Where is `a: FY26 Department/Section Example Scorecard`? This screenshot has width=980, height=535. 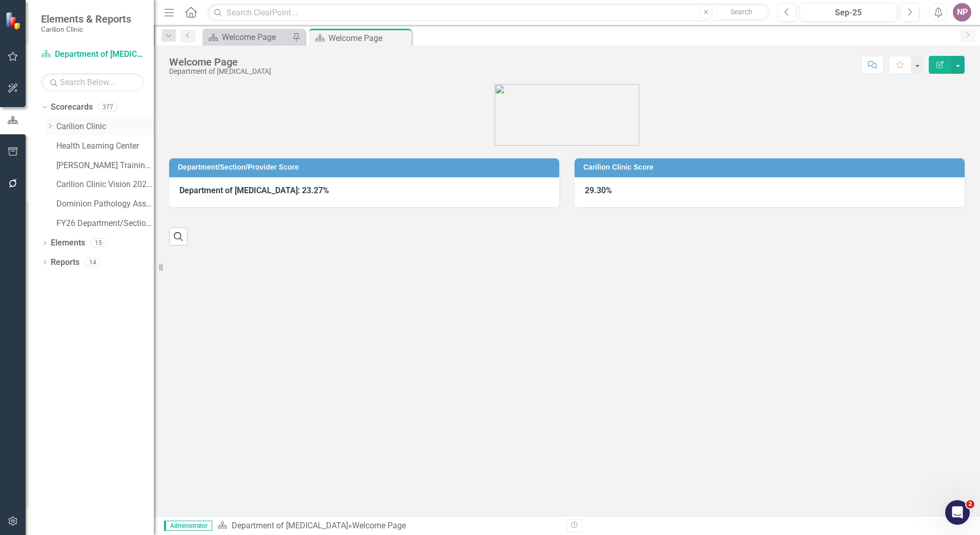 a: FY26 Department/Section Example Scorecard is located at coordinates (105, 224).